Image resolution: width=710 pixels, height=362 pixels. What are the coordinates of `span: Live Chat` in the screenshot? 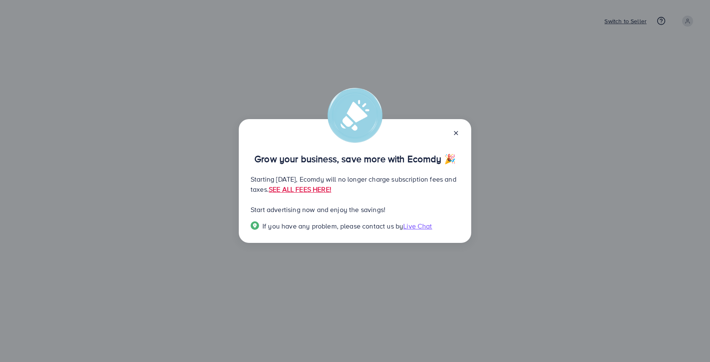 It's located at (418, 226).